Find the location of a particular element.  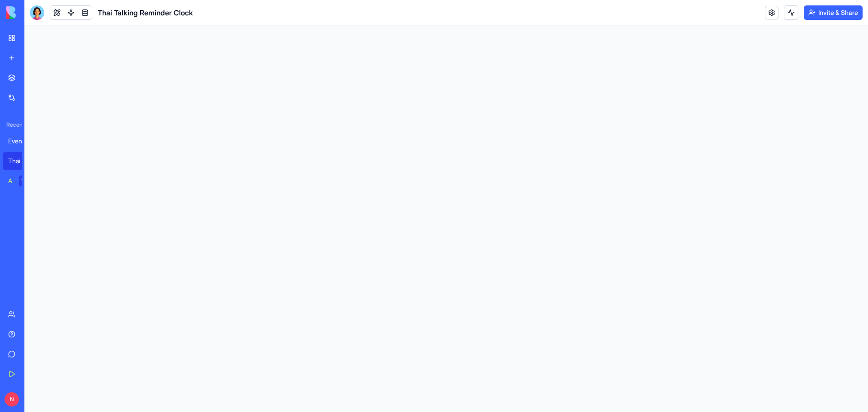

div: TRY is located at coordinates (26, 181).